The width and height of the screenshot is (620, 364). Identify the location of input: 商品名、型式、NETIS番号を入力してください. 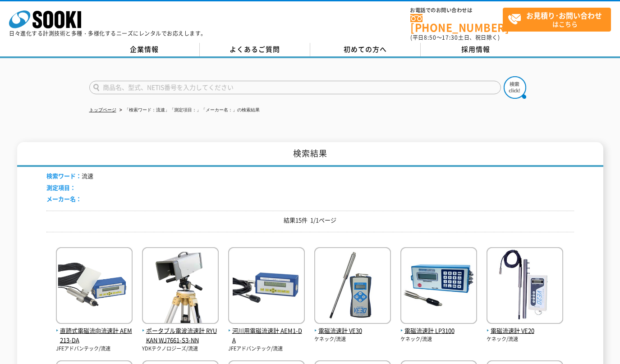
(295, 87).